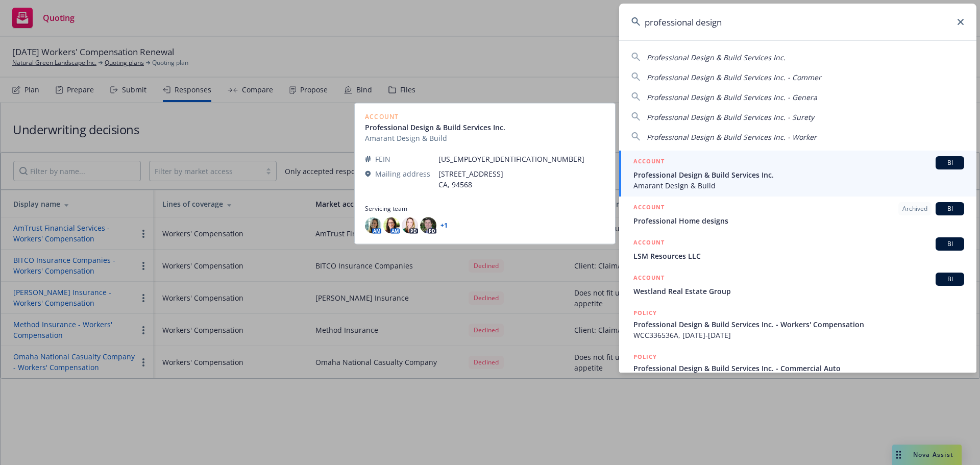 The image size is (980, 465). I want to click on span: Professional Design & Build Services Inc. - Commer, so click(734, 78).